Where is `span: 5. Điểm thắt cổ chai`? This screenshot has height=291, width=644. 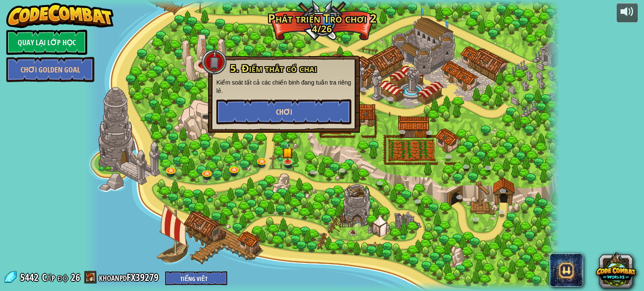 span: 5. Điểm thắt cổ chai is located at coordinates (273, 68).